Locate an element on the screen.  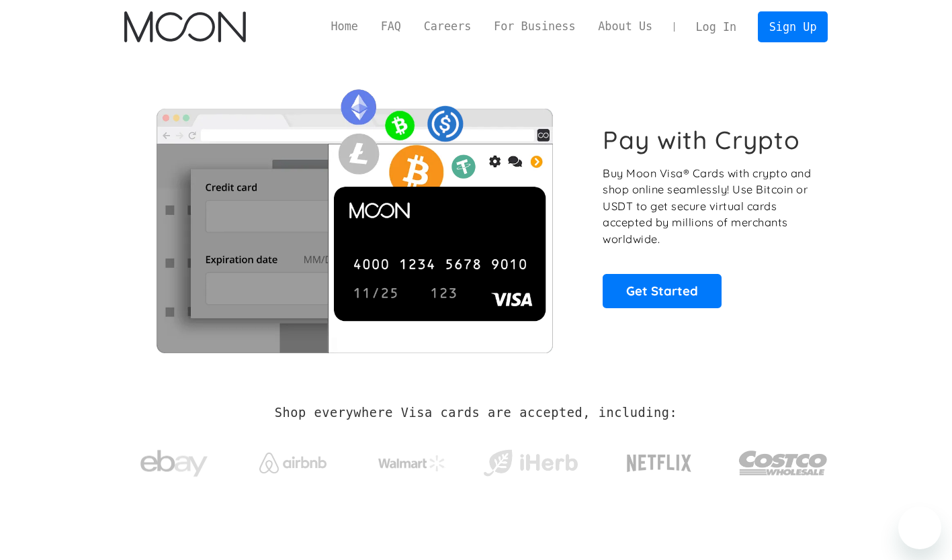
a: Home is located at coordinates (345, 26).